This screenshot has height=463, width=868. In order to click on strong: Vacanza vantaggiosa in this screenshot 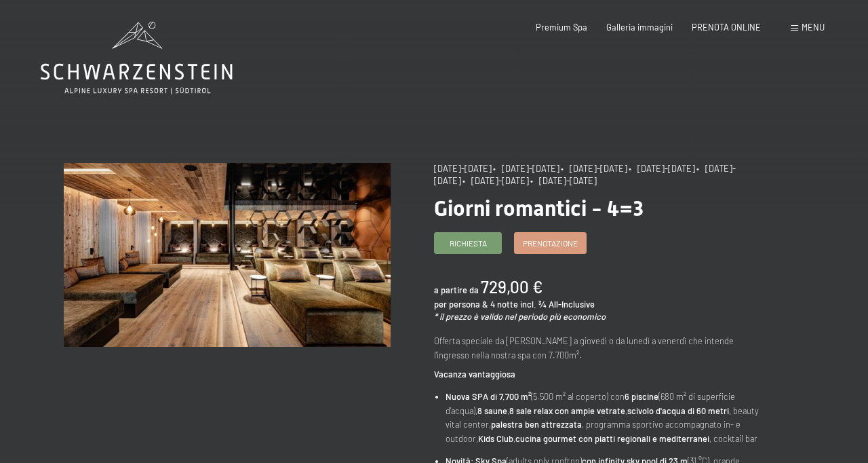, I will do `click(475, 374)`.